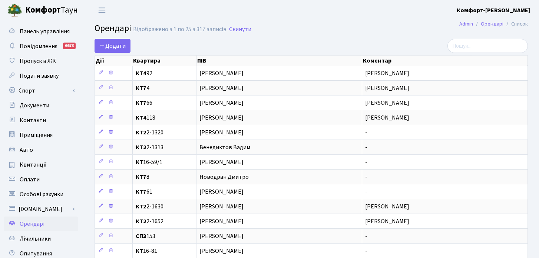  I want to click on span: Приміщення, so click(36, 135).